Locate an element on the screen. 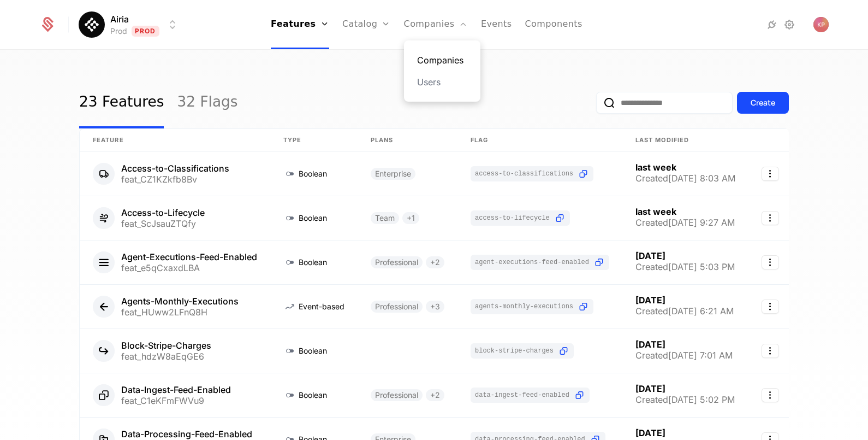 This screenshot has height=440, width=868. span: Prod is located at coordinates (145, 31).